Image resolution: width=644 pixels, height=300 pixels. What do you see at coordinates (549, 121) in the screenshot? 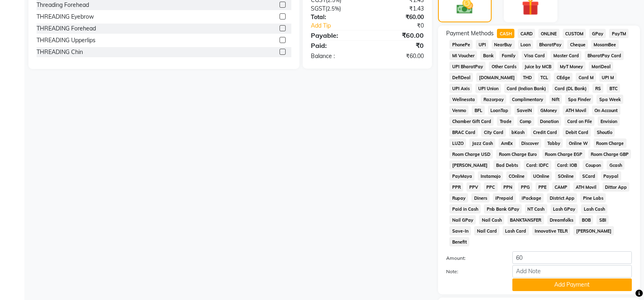
I see `span: Donation` at bounding box center [549, 121].